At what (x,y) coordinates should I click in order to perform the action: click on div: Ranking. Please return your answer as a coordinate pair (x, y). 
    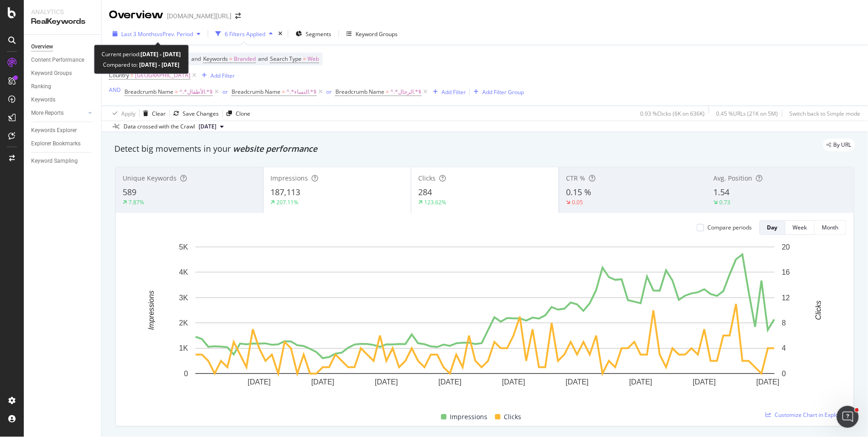
    Looking at the image, I should click on (41, 87).